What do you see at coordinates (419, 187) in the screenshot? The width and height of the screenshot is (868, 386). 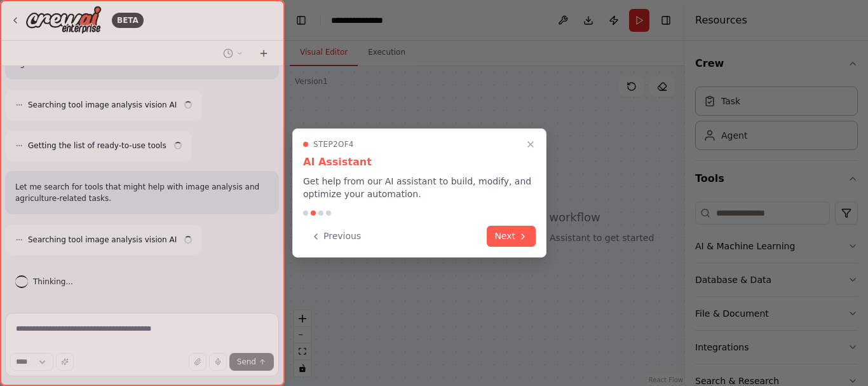 I see `p: Get help from our AI assistant to build, modify, and optimize your automation.` at bounding box center [419, 187].